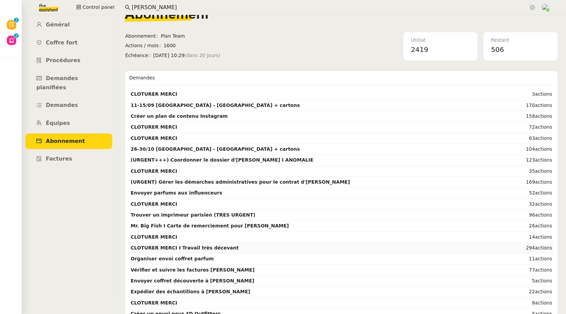 The height and width of the screenshot is (314, 566). I want to click on td: 52, so click(529, 193).